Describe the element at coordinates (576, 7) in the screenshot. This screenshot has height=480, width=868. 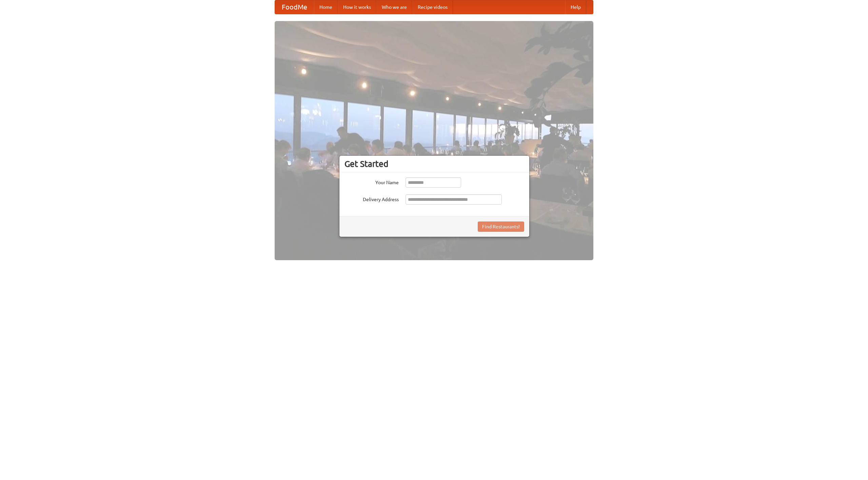
I see `a: Help` at that location.